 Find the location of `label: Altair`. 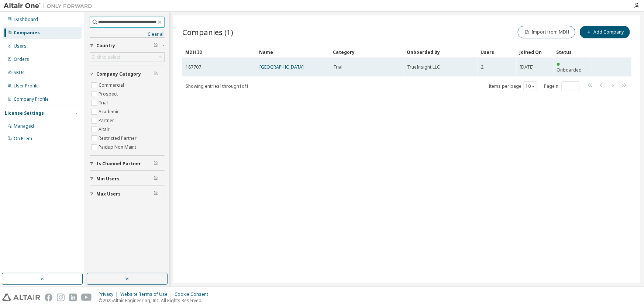

label: Altair is located at coordinates (105, 129).